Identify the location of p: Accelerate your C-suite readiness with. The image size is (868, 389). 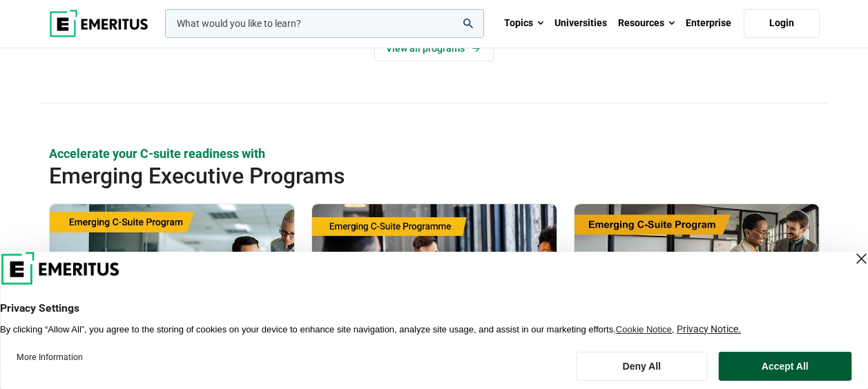
(435, 153).